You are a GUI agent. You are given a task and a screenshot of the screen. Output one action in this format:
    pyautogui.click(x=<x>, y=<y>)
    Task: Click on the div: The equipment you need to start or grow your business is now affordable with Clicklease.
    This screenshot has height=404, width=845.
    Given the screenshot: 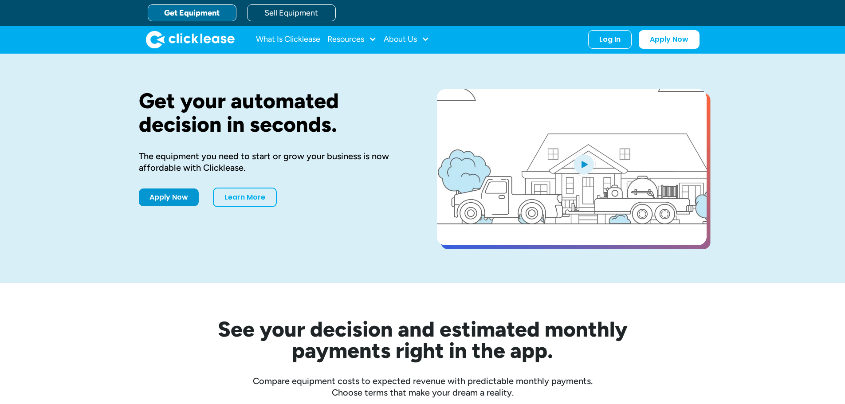 What is the action you would take?
    pyautogui.click(x=274, y=162)
    